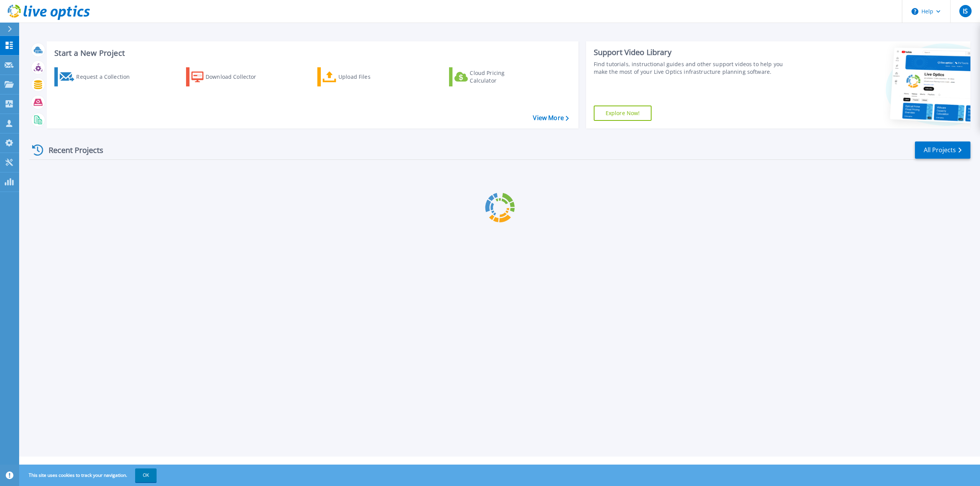 The height and width of the screenshot is (486, 980). I want to click on div: Recent Projects, so click(72, 150).